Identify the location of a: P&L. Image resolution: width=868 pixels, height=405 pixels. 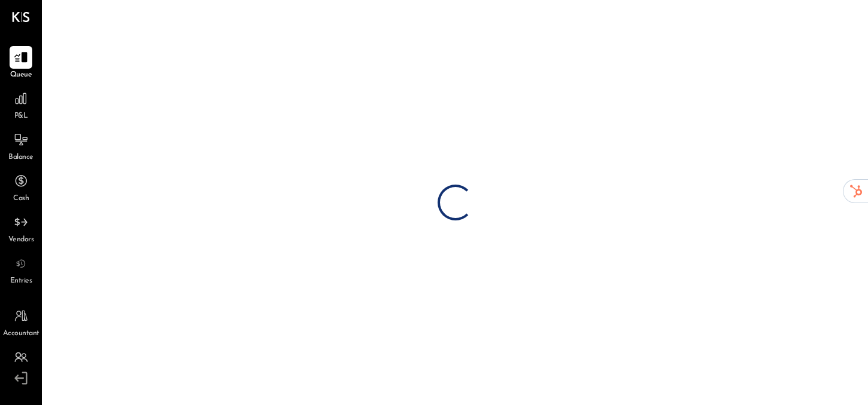
(20, 104).